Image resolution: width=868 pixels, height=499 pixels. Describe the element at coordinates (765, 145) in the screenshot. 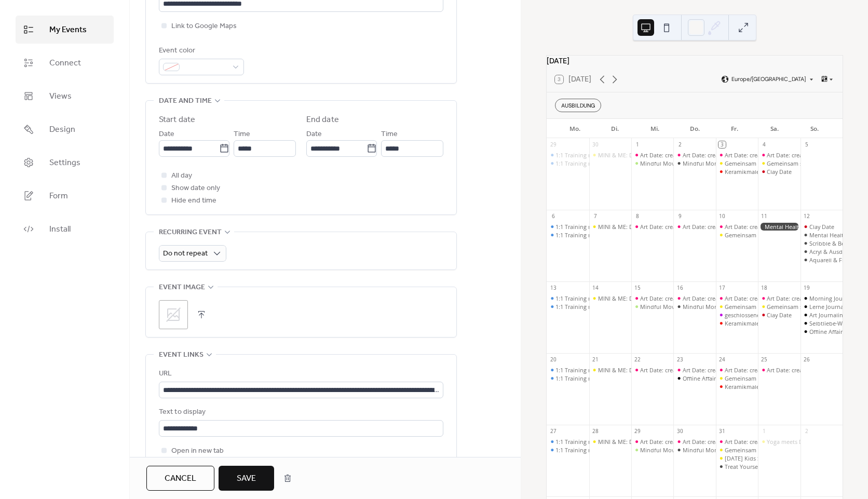

I see `div: 4` at that location.